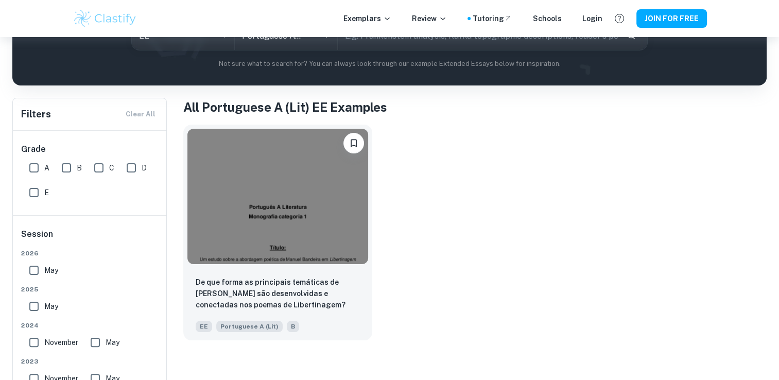  What do you see at coordinates (474, 107) in the screenshot?
I see `h1: All Portuguese A (Lit) EE Examples` at bounding box center [474, 107].